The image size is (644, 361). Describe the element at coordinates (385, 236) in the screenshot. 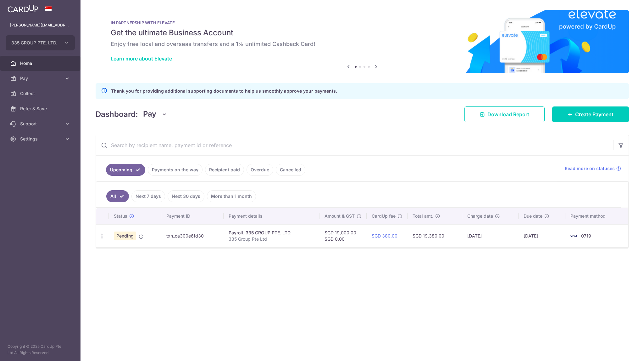

I see `a: SGD 380.00` at that location.